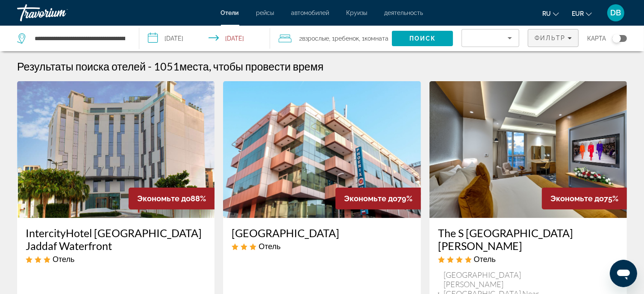  What do you see at coordinates (404, 13) in the screenshot?
I see `a: деятельность` at bounding box center [404, 13].